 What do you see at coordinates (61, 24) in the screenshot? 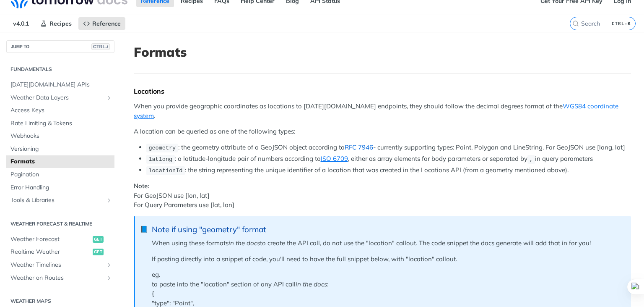
I see `span: Recipes` at bounding box center [61, 24].